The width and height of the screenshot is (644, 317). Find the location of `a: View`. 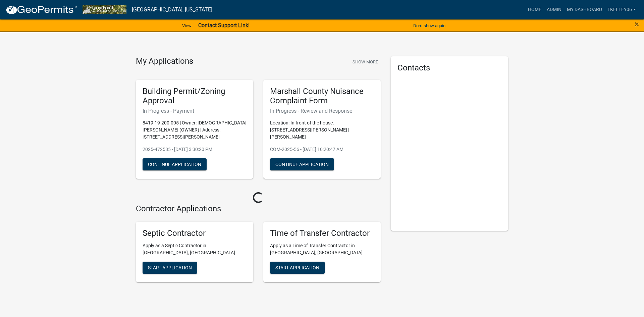

a: View is located at coordinates (187, 25).